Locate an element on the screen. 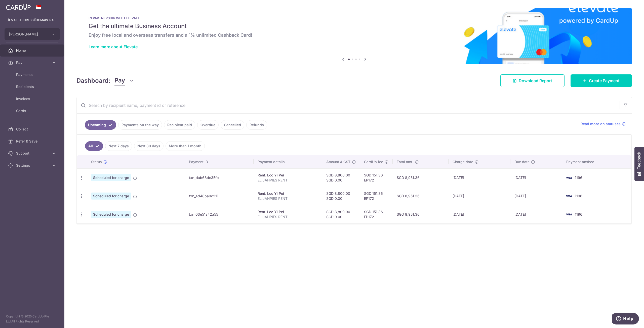  td: txn_dab68de35fb is located at coordinates (219, 178).